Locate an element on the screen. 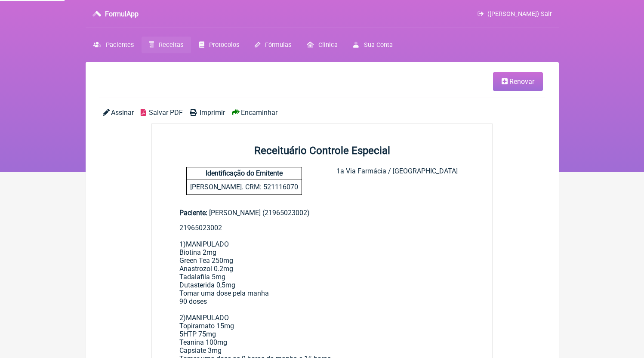 The image size is (644, 358). span: Imprimir is located at coordinates (212, 113).